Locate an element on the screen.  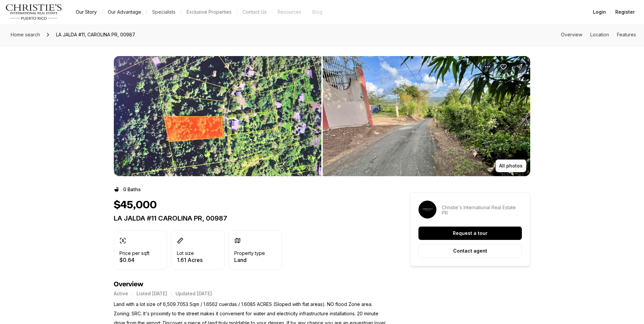
p: All photos is located at coordinates (511, 166).